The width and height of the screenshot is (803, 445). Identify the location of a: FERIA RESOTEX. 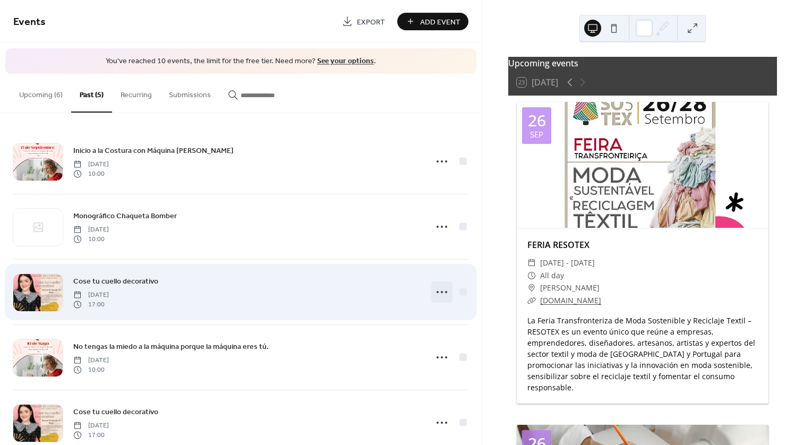
(558, 245).